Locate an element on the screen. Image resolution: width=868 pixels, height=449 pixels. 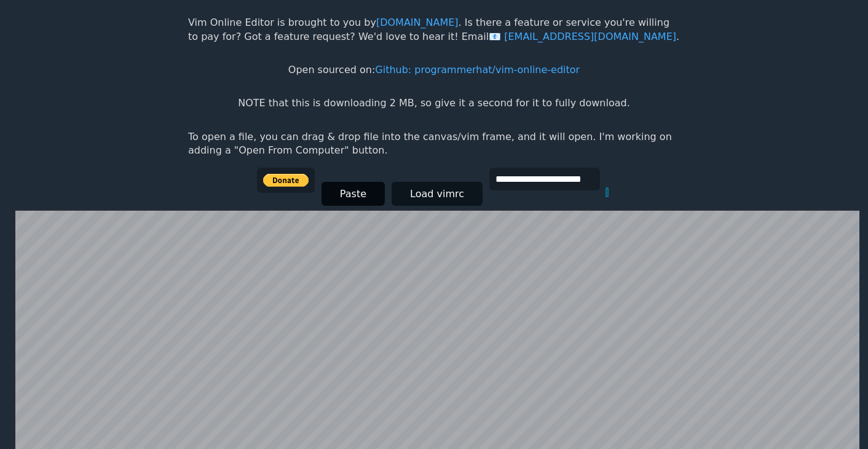
p: Open sourced on: is located at coordinates (434, 70).